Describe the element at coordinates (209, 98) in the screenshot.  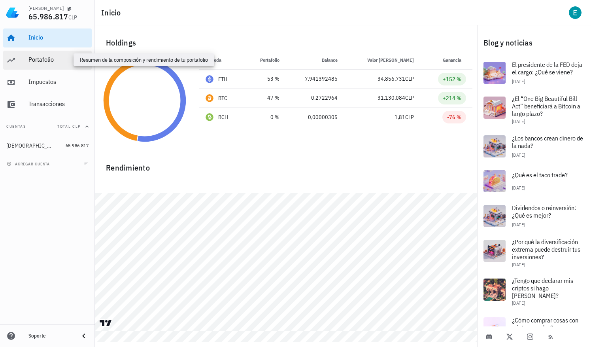
I see `div: BTC-icon` at that location.